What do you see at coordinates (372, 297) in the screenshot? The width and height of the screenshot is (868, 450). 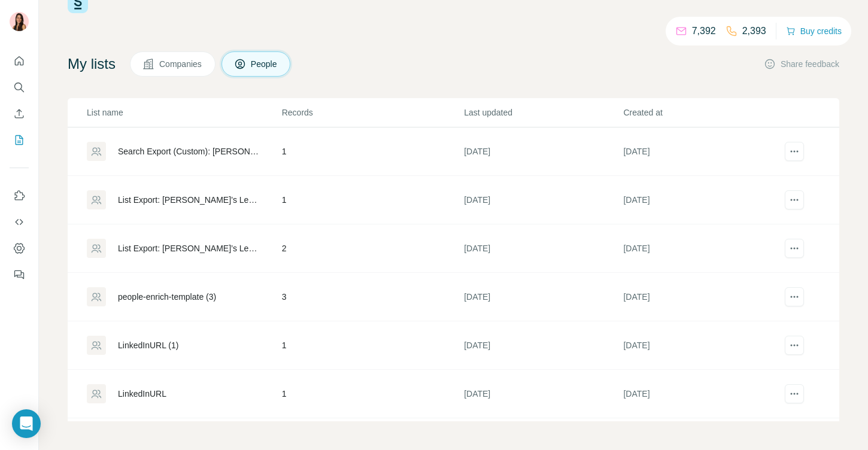 I see `td: 3` at bounding box center [372, 297].